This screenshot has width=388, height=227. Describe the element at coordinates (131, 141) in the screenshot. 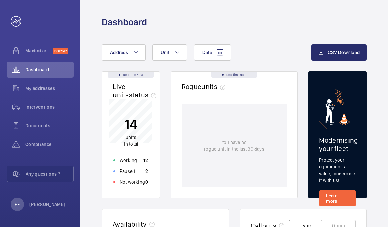

I see `p: in total` at that location.